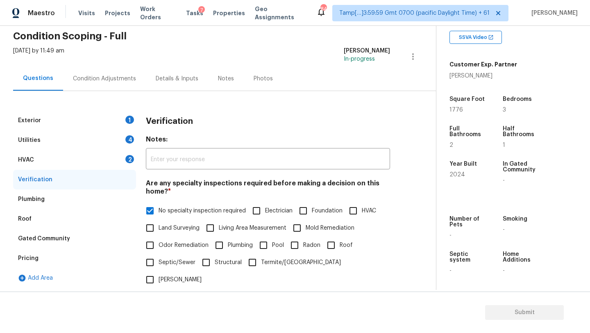 The width and height of the screenshot is (590, 333). What do you see at coordinates (240, 245) in the screenshot?
I see `span: Plumbing` at bounding box center [240, 245].